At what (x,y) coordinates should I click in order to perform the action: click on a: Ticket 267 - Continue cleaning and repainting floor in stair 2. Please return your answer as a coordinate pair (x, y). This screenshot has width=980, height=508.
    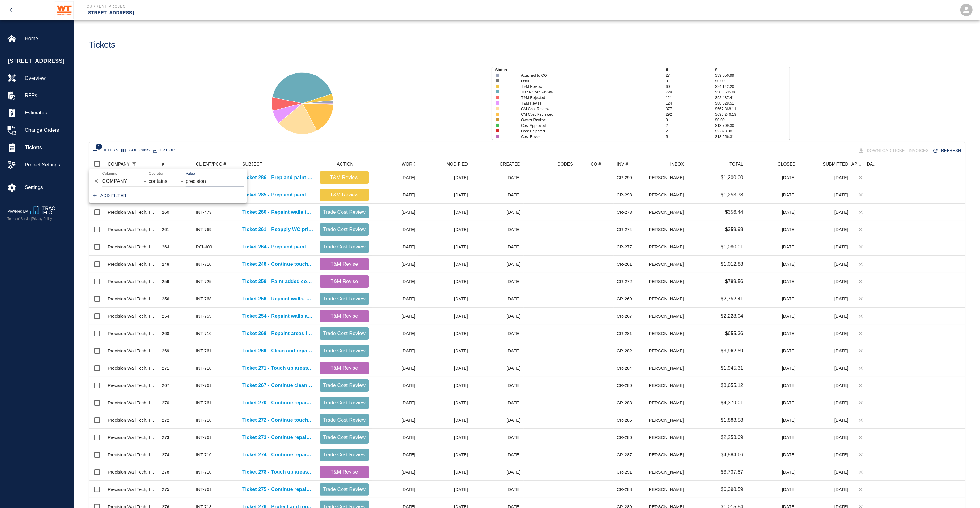
    Looking at the image, I should click on (278, 385).